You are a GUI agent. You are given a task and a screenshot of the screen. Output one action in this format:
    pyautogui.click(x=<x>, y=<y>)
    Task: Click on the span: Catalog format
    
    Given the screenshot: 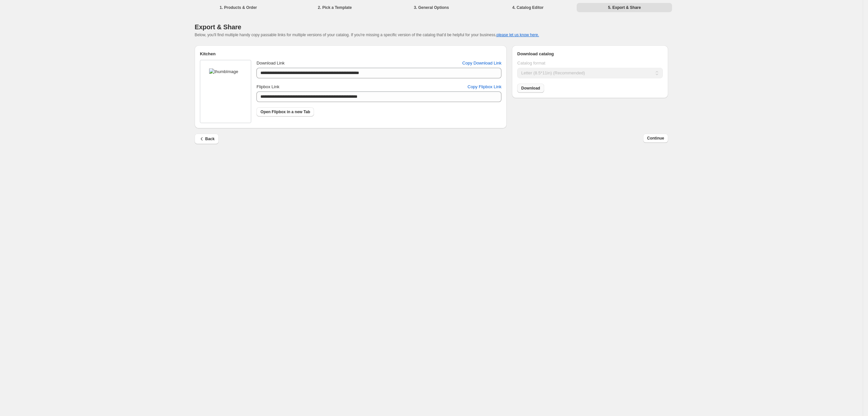 What is the action you would take?
    pyautogui.click(x=531, y=63)
    